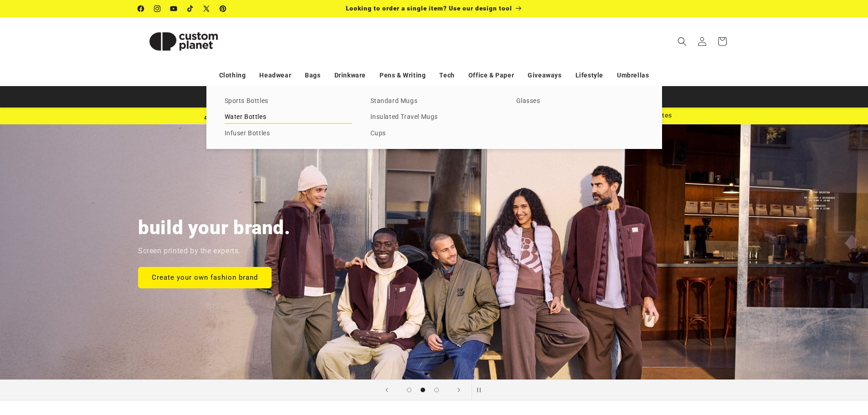 The height and width of the screenshot is (415, 868). I want to click on a: Giveaways, so click(544, 75).